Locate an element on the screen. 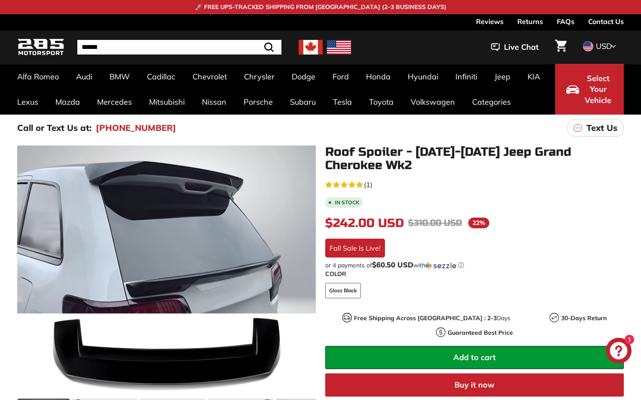 Image resolution: width=641 pixels, height=400 pixels. a: Lexus is located at coordinates (27, 102).